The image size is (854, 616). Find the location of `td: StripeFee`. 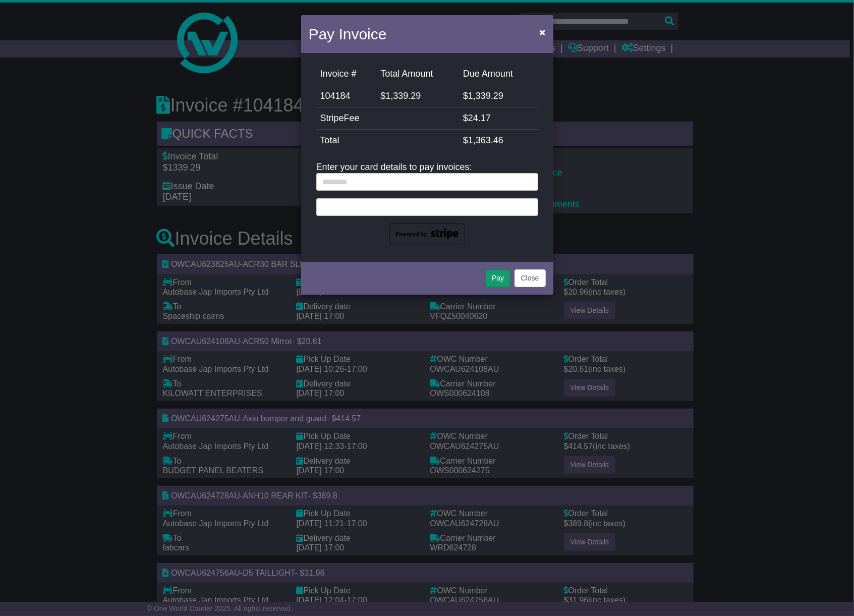

td: StripeFee is located at coordinates (387, 119).